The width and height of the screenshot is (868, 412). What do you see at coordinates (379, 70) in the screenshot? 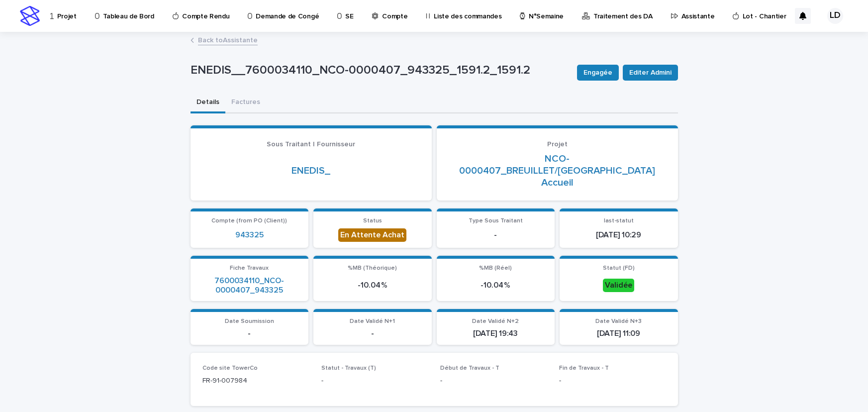
I see `p: ENEDIS__7600034110_NCO-0000407_943325_1591.2_1591.2` at bounding box center [379, 70].